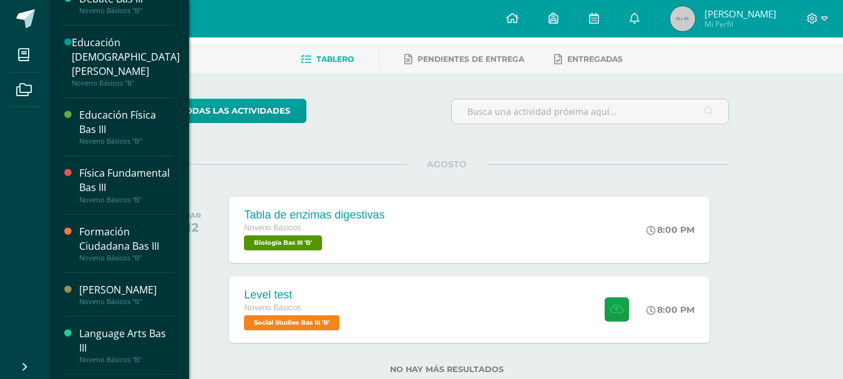 The height and width of the screenshot is (379, 843). What do you see at coordinates (446, 369) in the screenshot?
I see `label: No hay más resultados` at bounding box center [446, 369].